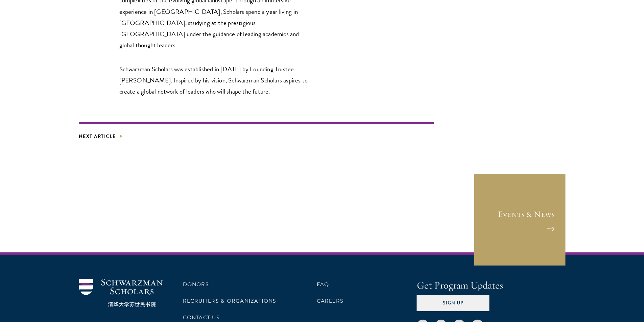 The image size is (644, 322). Describe the element at coordinates (323, 285) in the screenshot. I see `a: FAQ` at that location.